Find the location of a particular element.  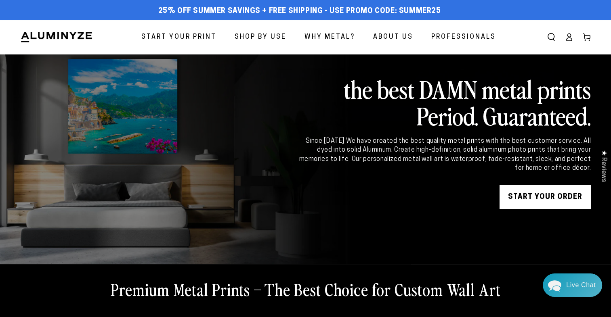

h2: the best DAMN metal prints Period. Guaranteed. is located at coordinates (444, 102).